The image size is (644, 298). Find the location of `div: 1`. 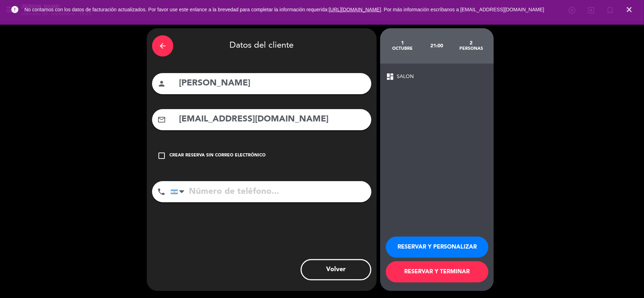

div: 1 is located at coordinates (403, 43).